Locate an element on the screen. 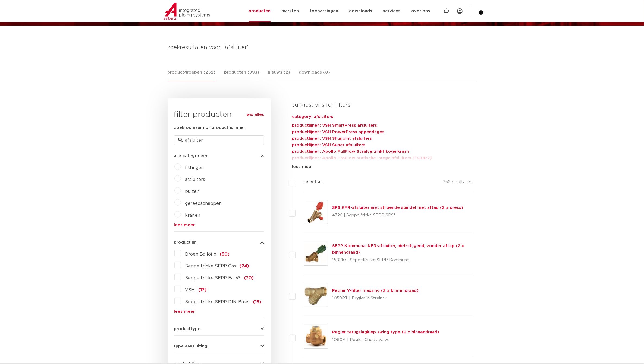 This screenshot has width=644, height=364. h4: zoekresultaten voor: 'afsluiter' is located at coordinates (322, 48).